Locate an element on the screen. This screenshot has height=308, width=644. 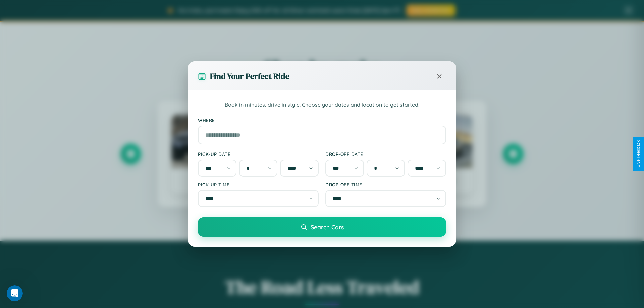
label: Pick-up Time is located at coordinates (258, 185).